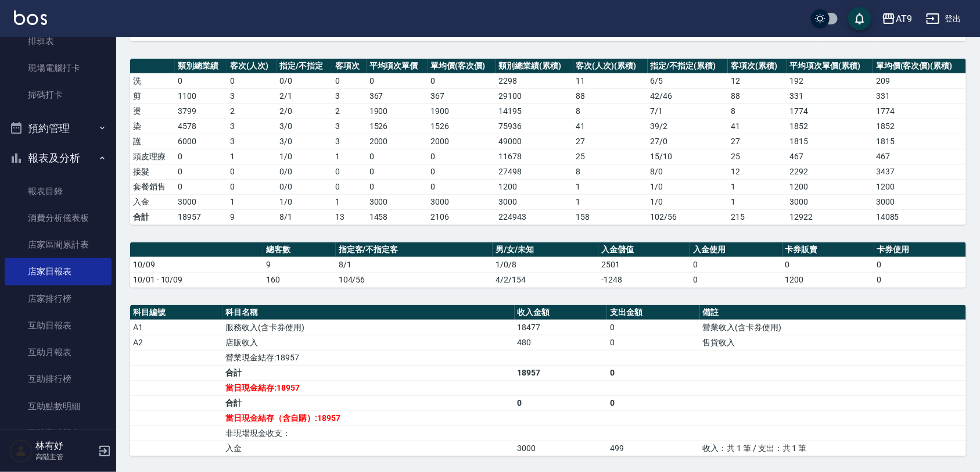 This screenshot has height=472, width=980. What do you see at coordinates (196, 264) in the screenshot?
I see `td: 10/09` at bounding box center [196, 264].